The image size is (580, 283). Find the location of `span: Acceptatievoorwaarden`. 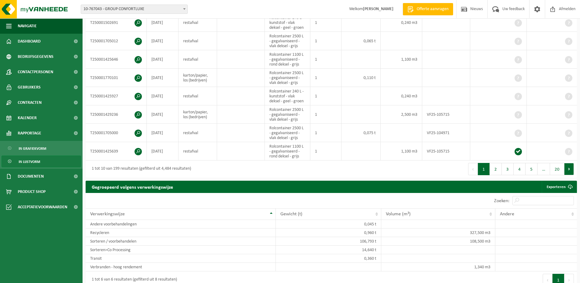

span: Acceptatievoorwaarden is located at coordinates (43, 207).